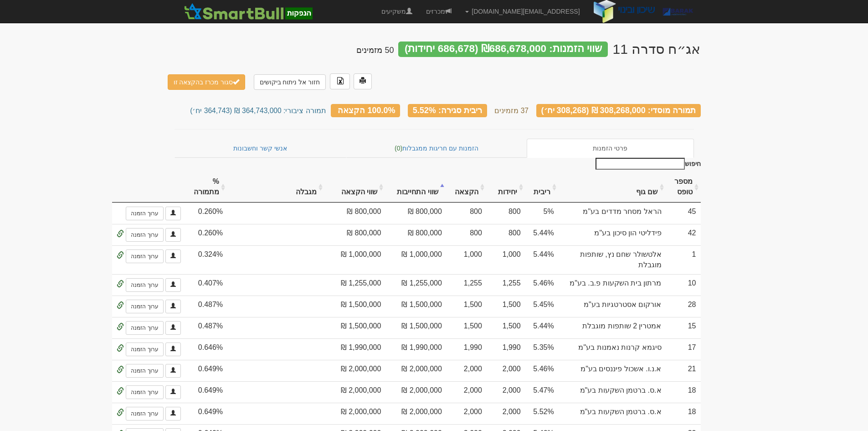 This screenshot has height=431, width=868. Describe the element at coordinates (684, 186) in the screenshot. I see `th: מספר טופס: activate to sort column ascending` at that location.